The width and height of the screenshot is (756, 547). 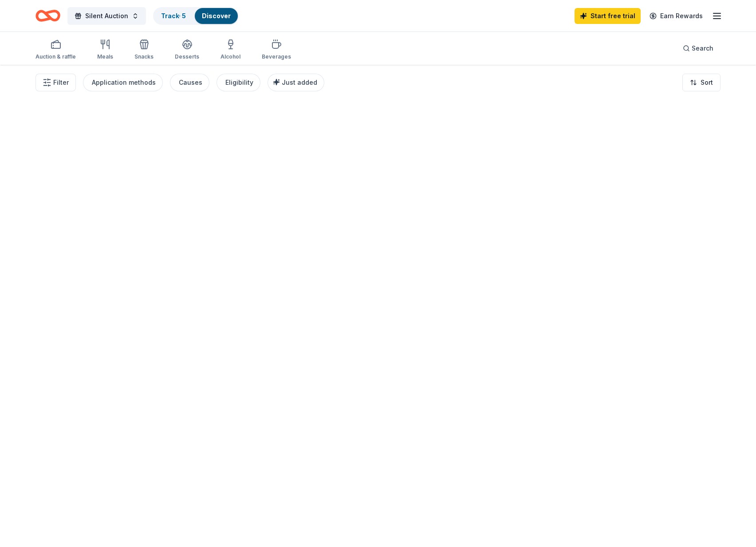 I want to click on button: Track· 5Discover, so click(x=195, y=16).